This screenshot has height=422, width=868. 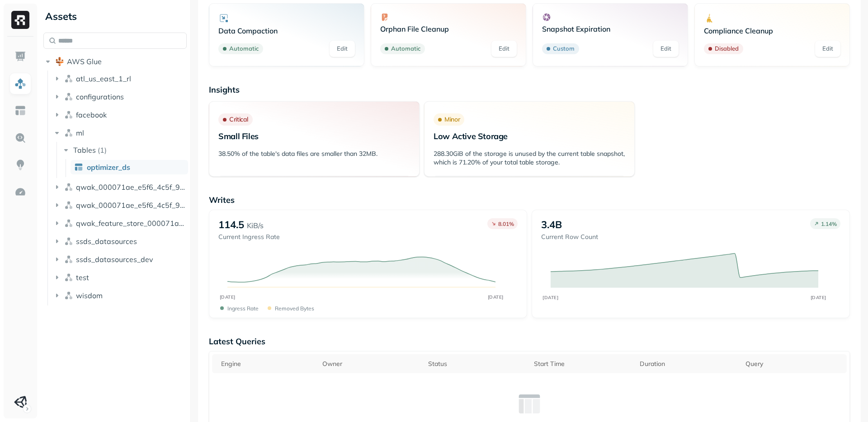 What do you see at coordinates (582, 364) in the screenshot?
I see `div: Start Time` at bounding box center [582, 364].